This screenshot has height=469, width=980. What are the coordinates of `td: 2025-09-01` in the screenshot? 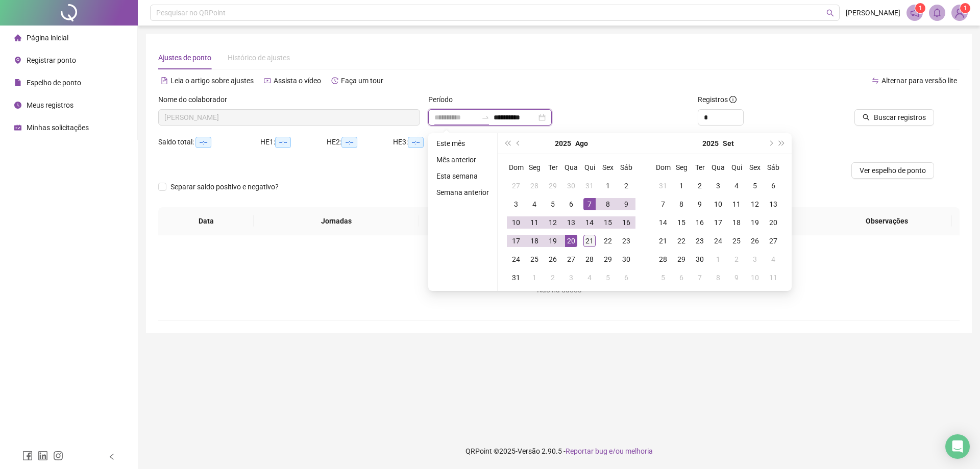 It's located at (534, 278).